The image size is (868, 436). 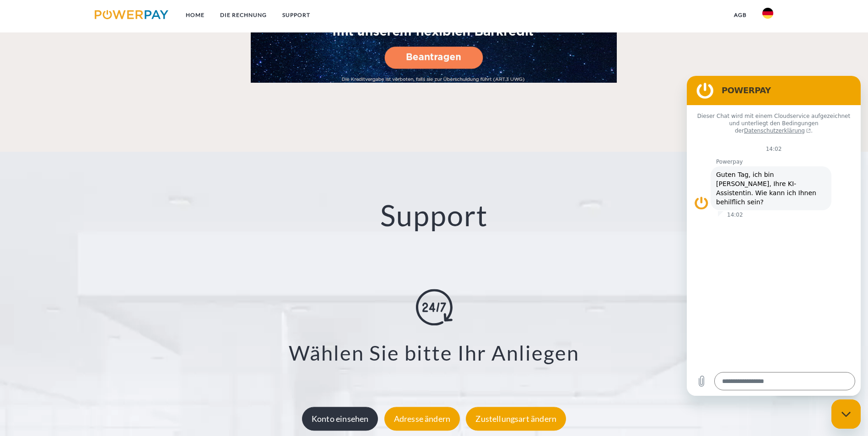 What do you see at coordinates (121, 55) in the screenshot?
I see `svg: (wird in einer neuen Registerkarte geöffnet)` at bounding box center [121, 55].